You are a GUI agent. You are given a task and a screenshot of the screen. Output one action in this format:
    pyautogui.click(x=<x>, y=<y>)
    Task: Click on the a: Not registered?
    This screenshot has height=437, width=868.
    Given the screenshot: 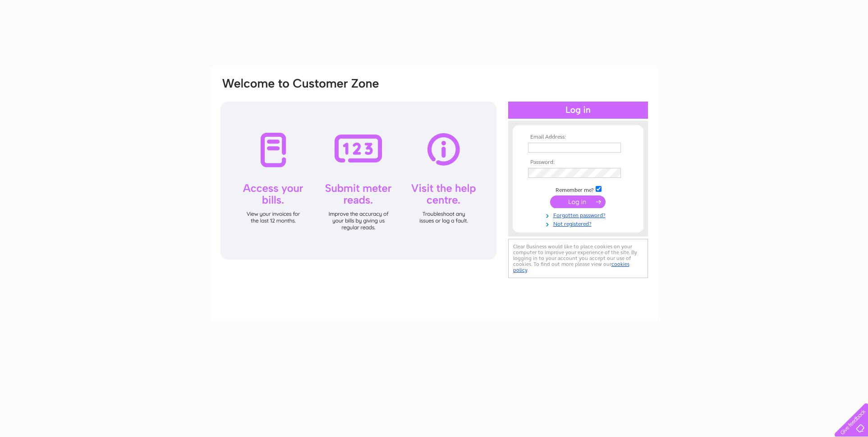 What is the action you would take?
    pyautogui.click(x=579, y=223)
    